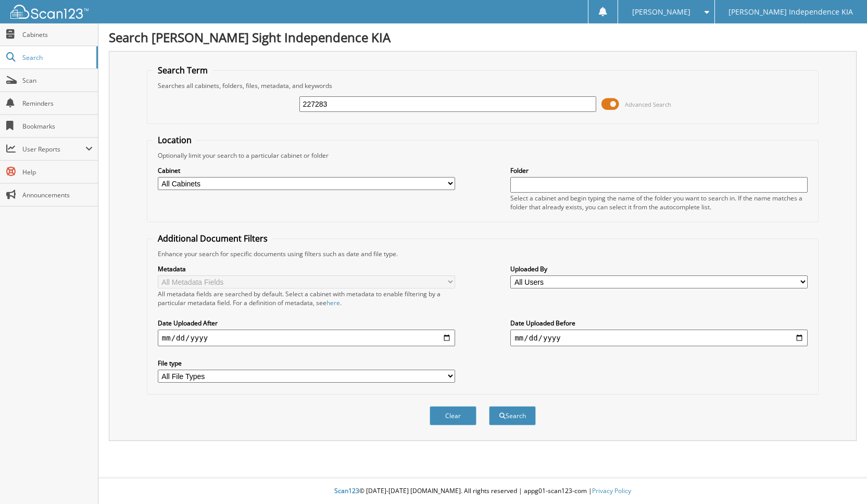 The image size is (867, 504). What do you see at coordinates (658, 322) in the screenshot?
I see `label: Date Uploaded Before` at bounding box center [658, 322].